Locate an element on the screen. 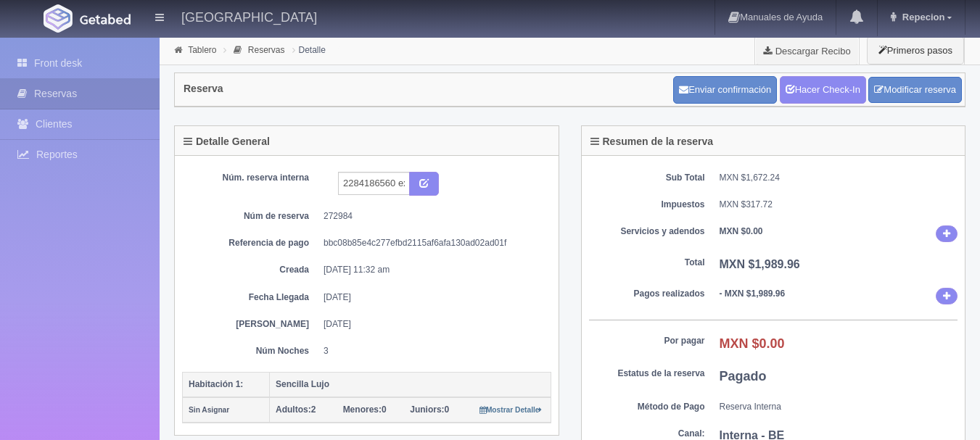  dt: Pagos realizados is located at coordinates (647, 294).